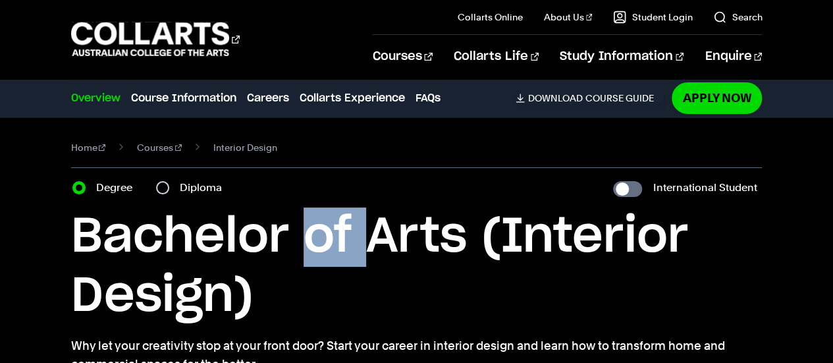 The width and height of the screenshot is (833, 363). What do you see at coordinates (738, 17) in the screenshot?
I see `a: Search` at bounding box center [738, 17].